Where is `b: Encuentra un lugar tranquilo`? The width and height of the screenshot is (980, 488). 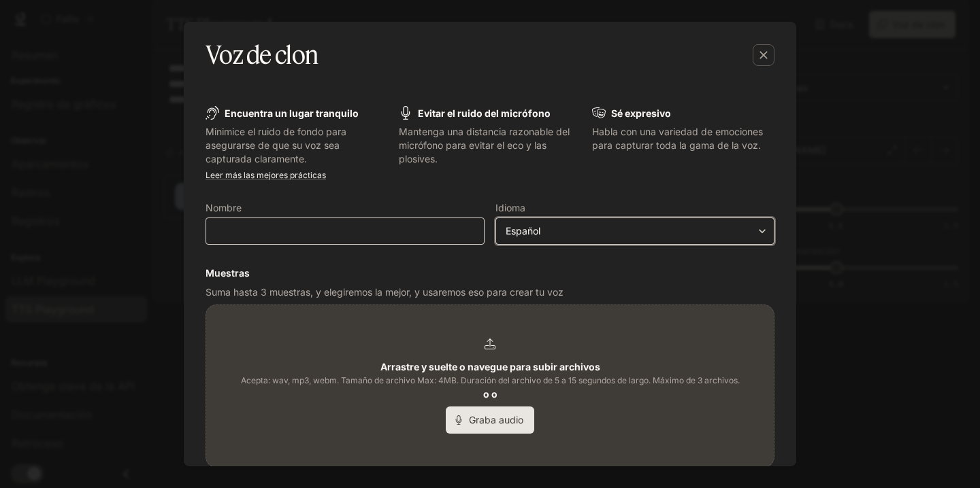 b: Encuentra un lugar tranquilo is located at coordinates (291, 113).